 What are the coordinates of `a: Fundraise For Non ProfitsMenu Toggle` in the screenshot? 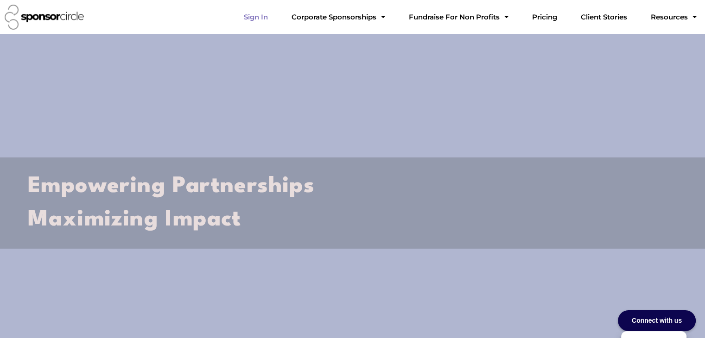 It's located at (459, 17).